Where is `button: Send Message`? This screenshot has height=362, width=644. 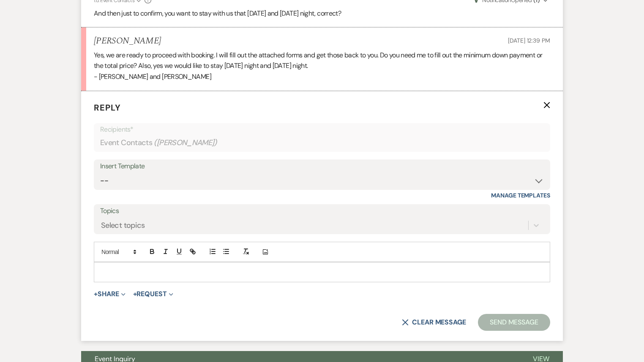
button: Send Message is located at coordinates (514, 322).